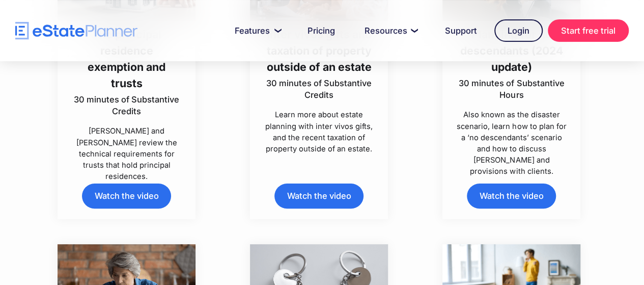 This screenshot has width=644, height=285. Describe the element at coordinates (461, 31) in the screenshot. I see `a: Support` at that location.